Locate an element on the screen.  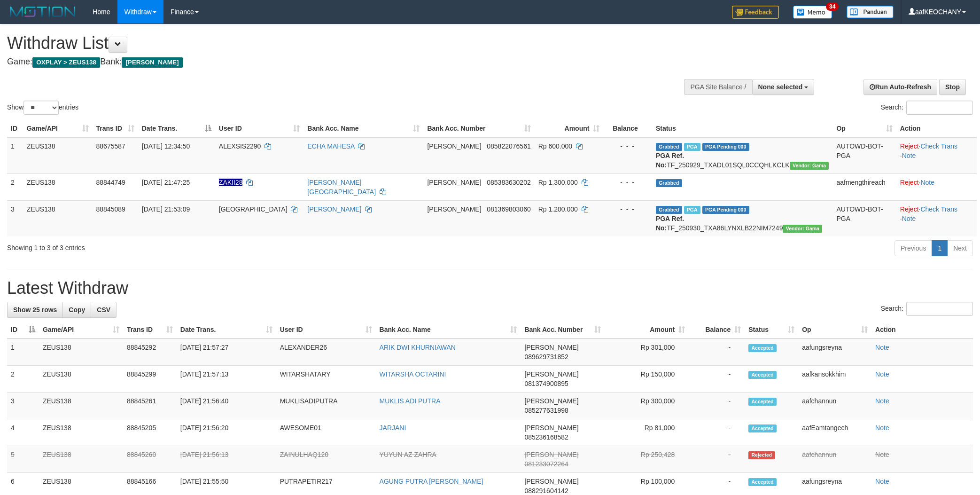
td: 88845299 is located at coordinates (150, 379).